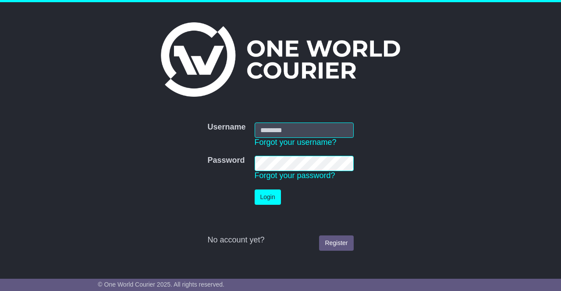 This screenshot has height=291, width=561. I want to click on a: Forgot your username?, so click(295, 142).